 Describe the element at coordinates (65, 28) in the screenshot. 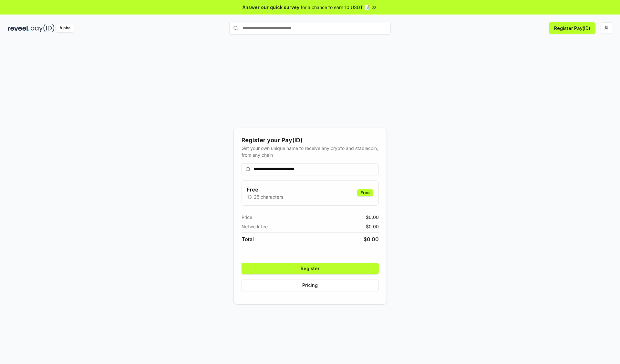

I see `div: Alpha` at that location.